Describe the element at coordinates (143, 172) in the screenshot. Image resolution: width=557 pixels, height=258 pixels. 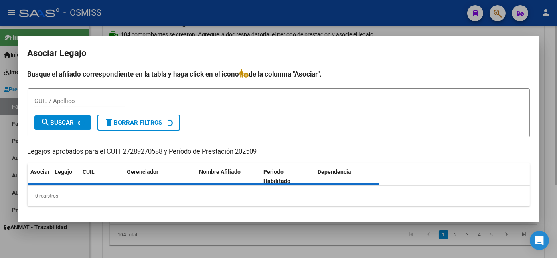
I see `span: Gerenciador` at that location.